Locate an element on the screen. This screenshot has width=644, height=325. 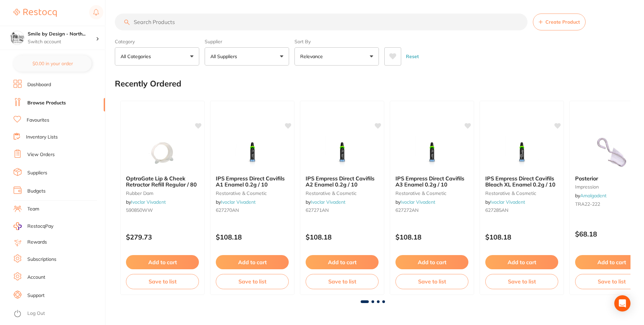
b: IPS Empress Direct Cavifils Bleach XL Enamel 0.2g / 10 is located at coordinates (522, 181).